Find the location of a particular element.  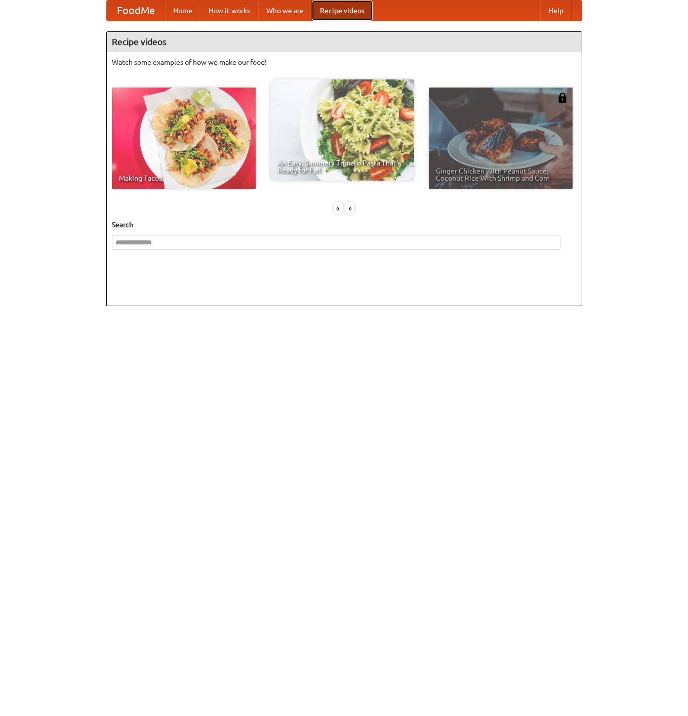

h5: Search is located at coordinates (344, 225).